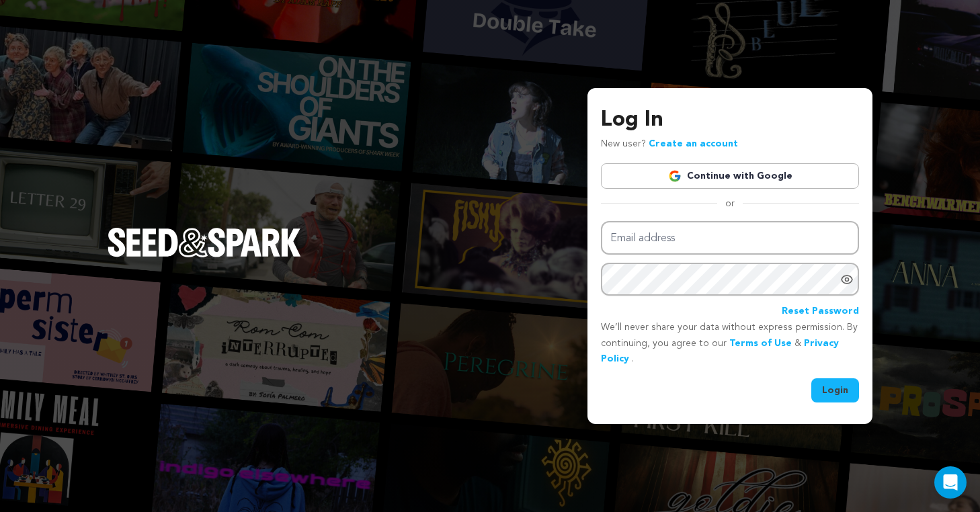 The image size is (980, 512). Describe the element at coordinates (819, 312) in the screenshot. I see `a: Reset Password` at that location.